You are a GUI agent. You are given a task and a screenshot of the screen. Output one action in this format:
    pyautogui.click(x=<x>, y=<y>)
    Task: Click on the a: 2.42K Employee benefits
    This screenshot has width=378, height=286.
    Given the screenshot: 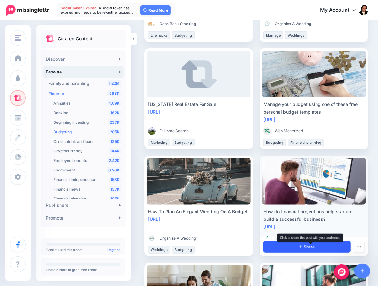 What is the action you would take?
    pyautogui.click(x=86, y=161)
    